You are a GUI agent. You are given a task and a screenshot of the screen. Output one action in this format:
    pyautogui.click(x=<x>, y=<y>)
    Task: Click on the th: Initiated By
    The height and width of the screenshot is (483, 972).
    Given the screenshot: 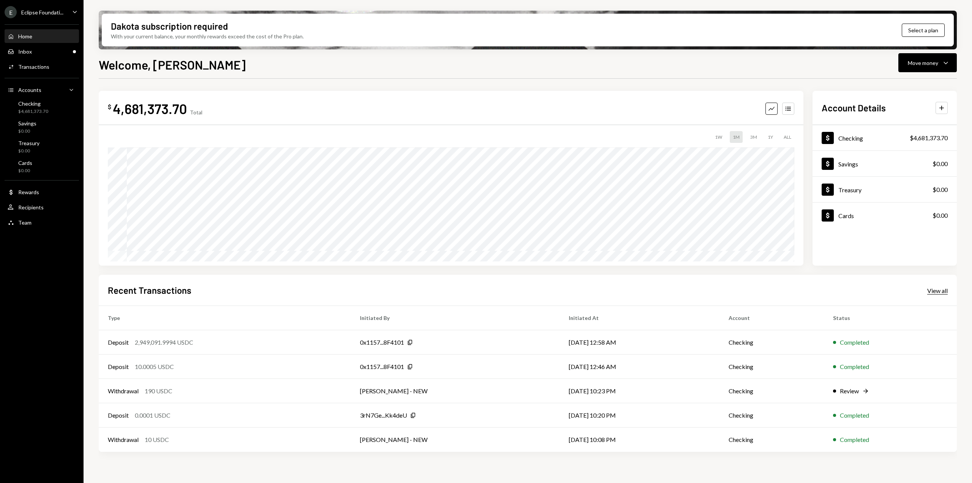 What is the action you would take?
    pyautogui.click(x=455, y=318)
    